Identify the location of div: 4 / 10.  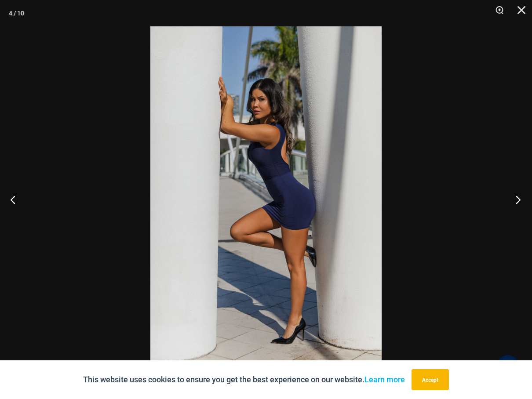
(17, 13).